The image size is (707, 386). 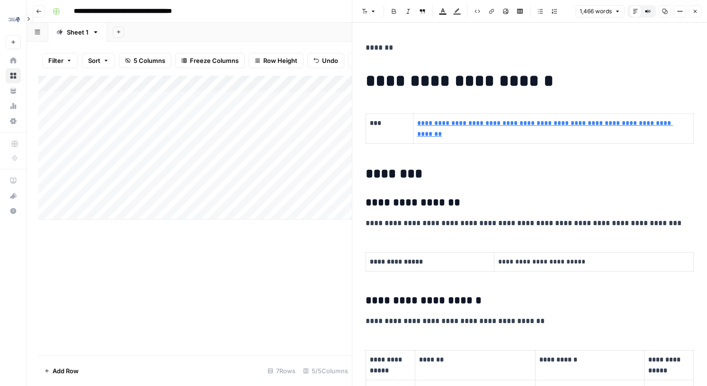 What do you see at coordinates (13, 76) in the screenshot?
I see `a: Browse` at bounding box center [13, 76].